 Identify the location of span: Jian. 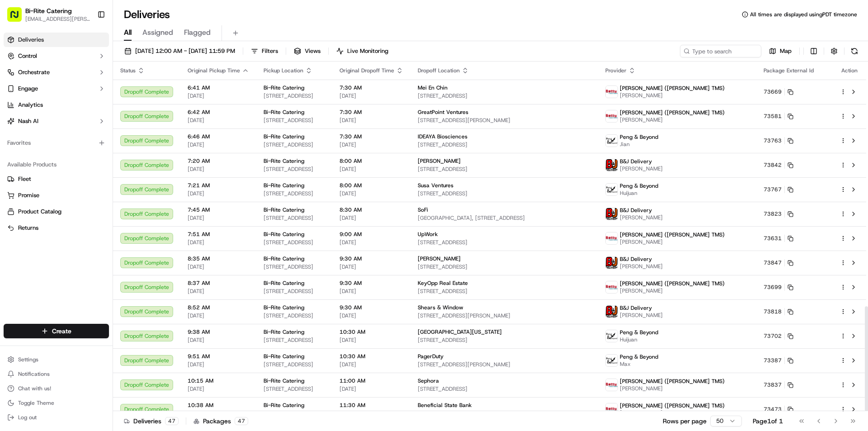
(639, 144).